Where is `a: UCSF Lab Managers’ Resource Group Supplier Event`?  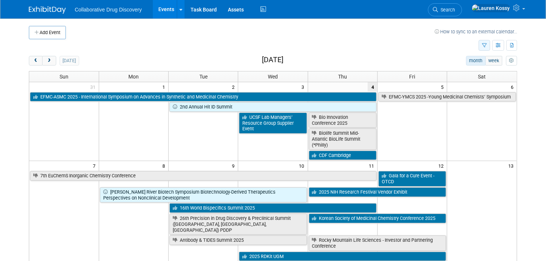 a: UCSF Lab Managers’ Resource Group Supplier Event is located at coordinates (273, 123).